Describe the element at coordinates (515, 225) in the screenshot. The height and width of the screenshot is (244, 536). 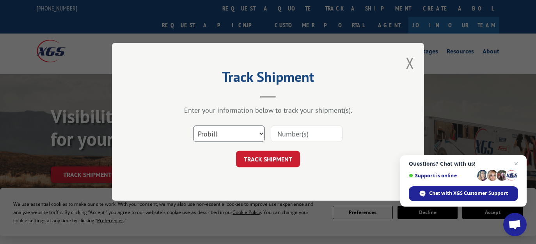
I see `a: Open chat` at that location.